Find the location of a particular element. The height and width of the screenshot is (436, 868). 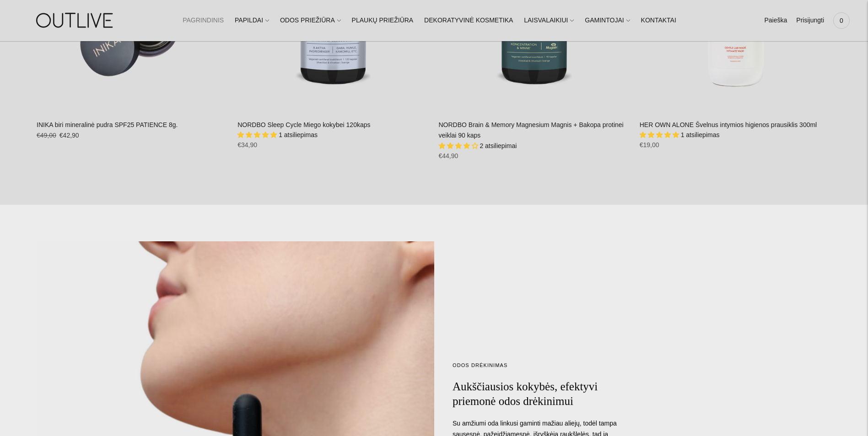

a: Paieška is located at coordinates (775, 21).